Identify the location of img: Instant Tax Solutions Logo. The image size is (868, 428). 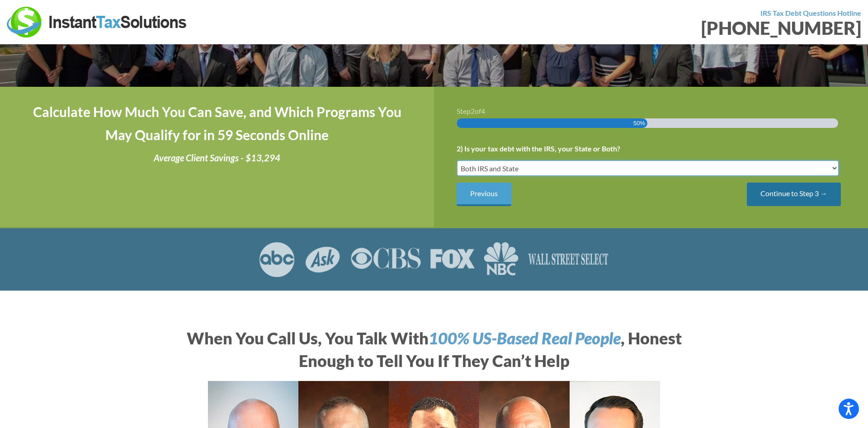
(97, 22).